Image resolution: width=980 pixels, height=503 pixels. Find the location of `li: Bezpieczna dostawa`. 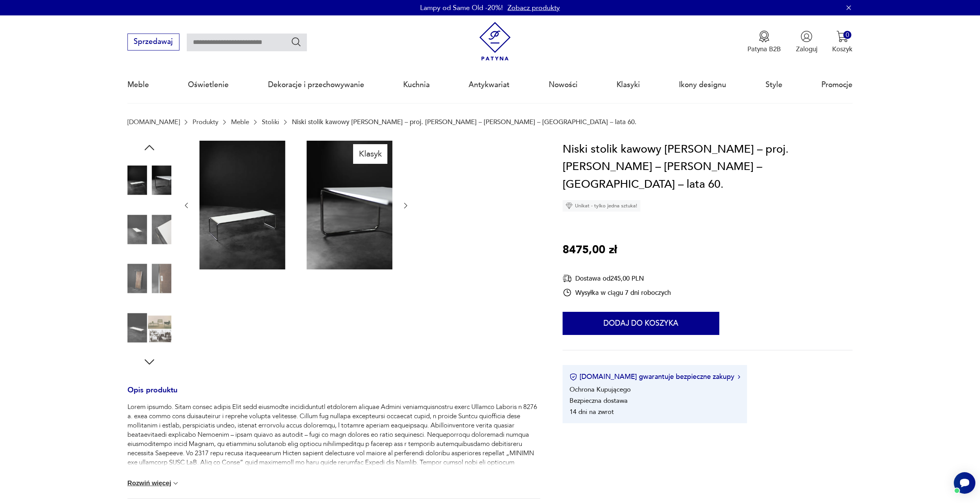

li: Bezpieczna dostawa is located at coordinates (599, 400).